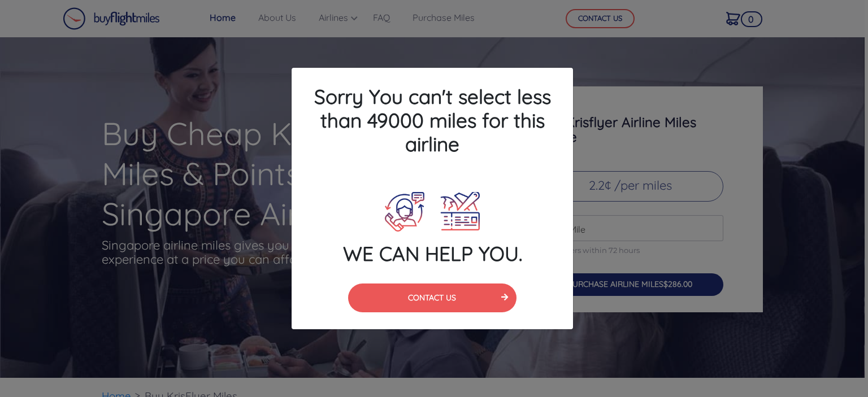  Describe the element at coordinates (432, 254) in the screenshot. I see `h4: WE CAN HELP YOU.` at that location.